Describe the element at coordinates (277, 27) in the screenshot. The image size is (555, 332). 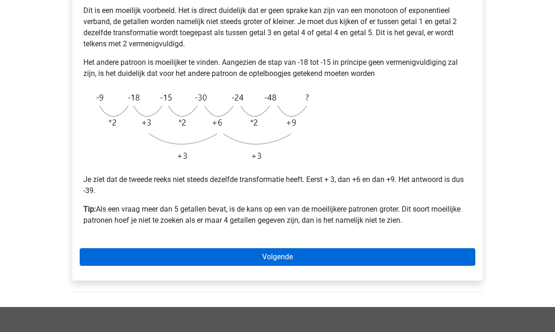
I see `p: Dit is een moeilijk voorbeeld. Het is direct duidelijk dat er geen sprake kan zijn van een monoto...` at that location.